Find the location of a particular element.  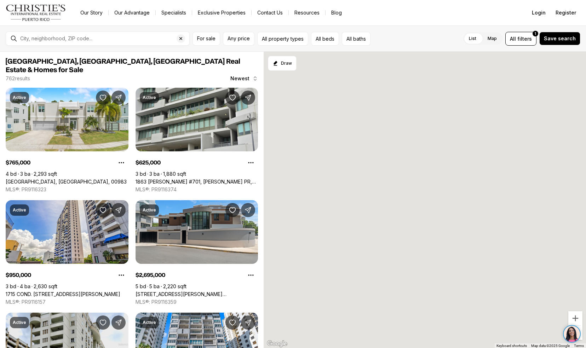

button: Save search is located at coordinates (560, 39).